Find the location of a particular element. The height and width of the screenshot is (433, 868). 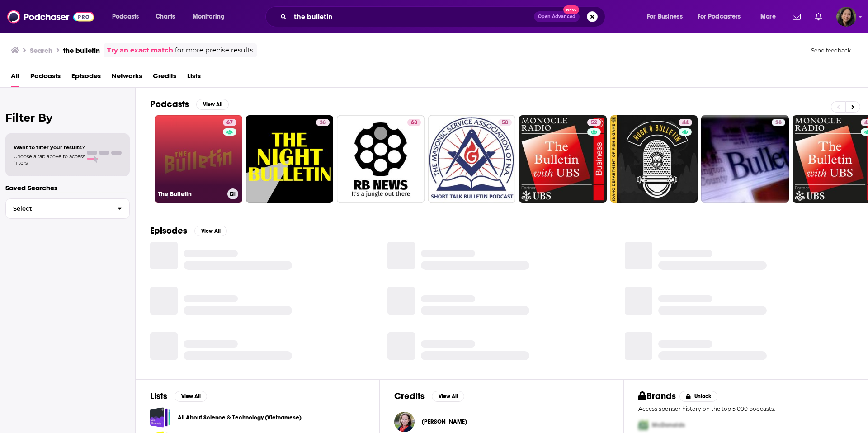

span: 44 is located at coordinates (685, 123).